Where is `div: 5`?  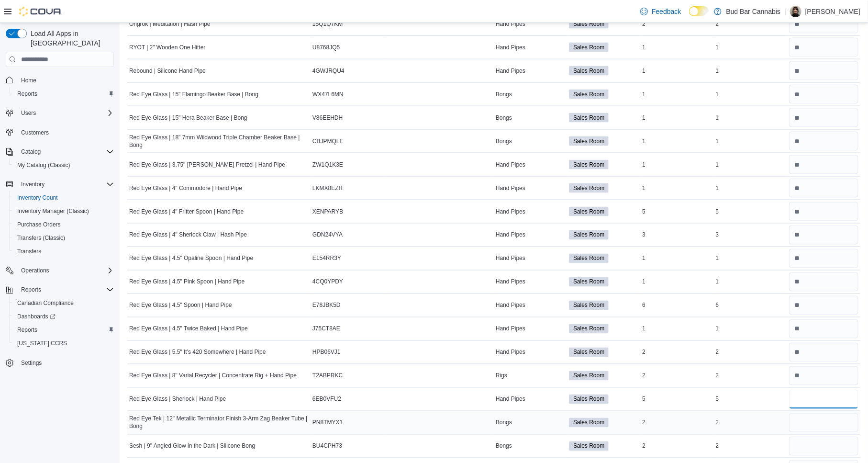
div: 5 is located at coordinates (751, 399).